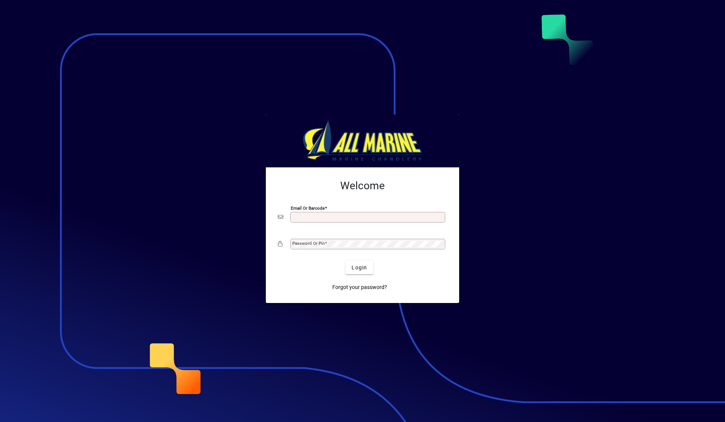 This screenshot has width=725, height=422. I want to click on mat-label: Password or Pin, so click(308, 243).